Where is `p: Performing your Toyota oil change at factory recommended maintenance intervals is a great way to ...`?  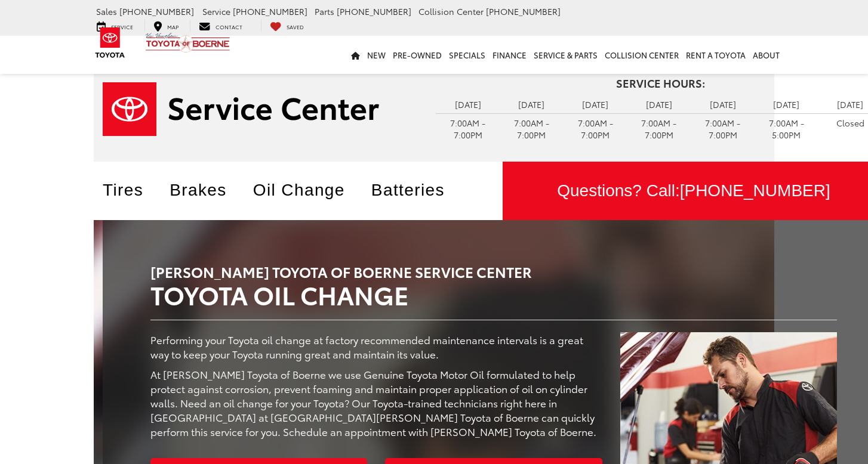 p: Performing your Toyota oil change at factory recommended maintenance intervals is a great way to ... is located at coordinates (376, 346).